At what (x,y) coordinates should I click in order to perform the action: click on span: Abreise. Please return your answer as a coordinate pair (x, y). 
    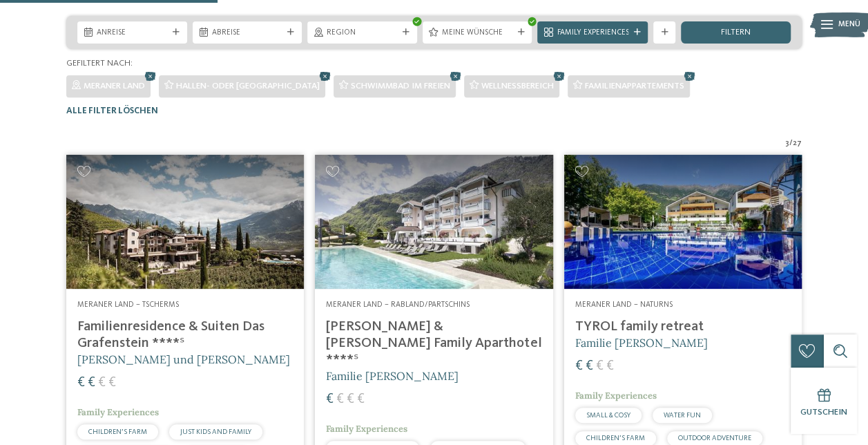
    Looking at the image, I should click on (247, 33).